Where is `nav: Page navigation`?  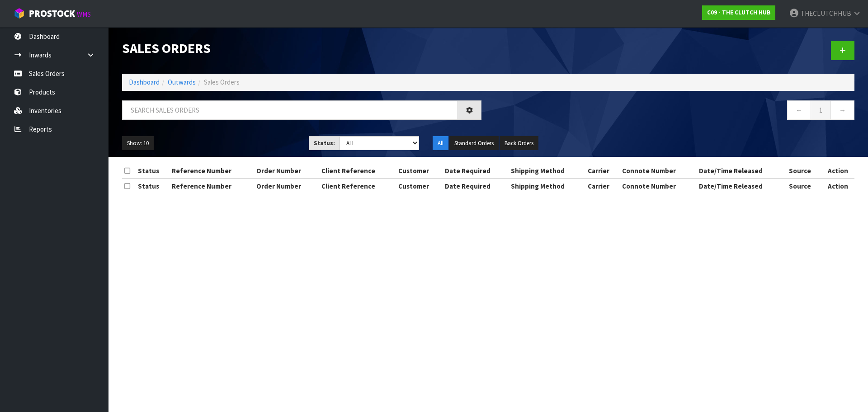
nav: Page navigation is located at coordinates (675, 111).